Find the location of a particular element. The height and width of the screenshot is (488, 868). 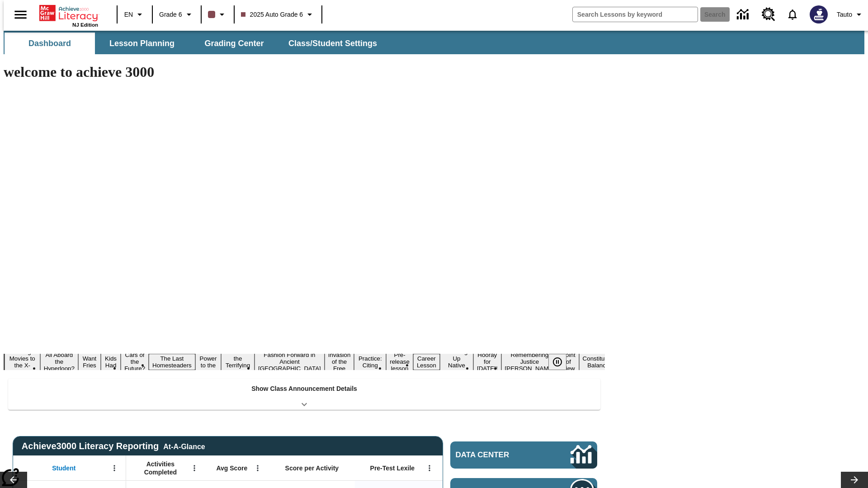

button: Select a new avatar is located at coordinates (819, 14).